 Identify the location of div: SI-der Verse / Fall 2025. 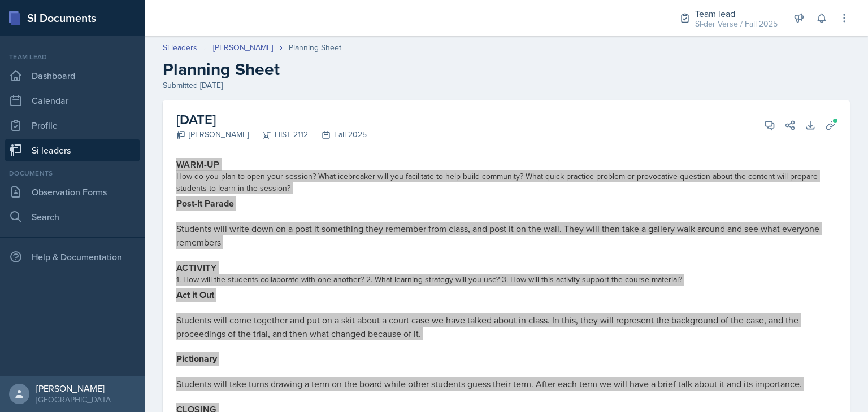
(736, 23).